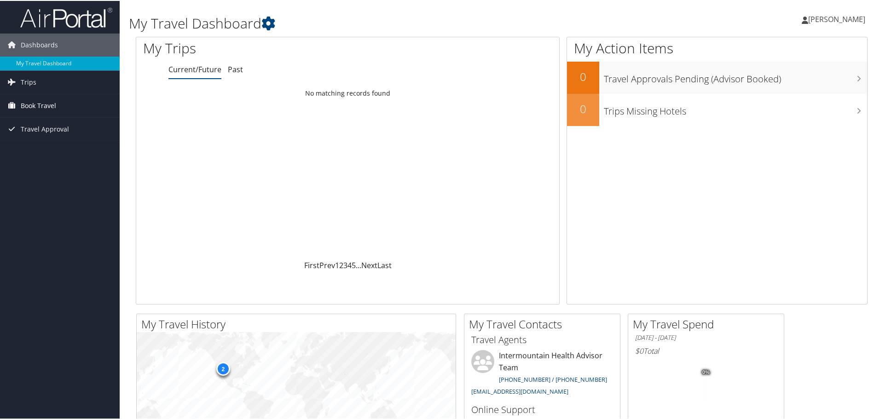 This screenshot has width=880, height=419. What do you see at coordinates (706, 372) in the screenshot?
I see `tspan: 0%` at bounding box center [706, 372].